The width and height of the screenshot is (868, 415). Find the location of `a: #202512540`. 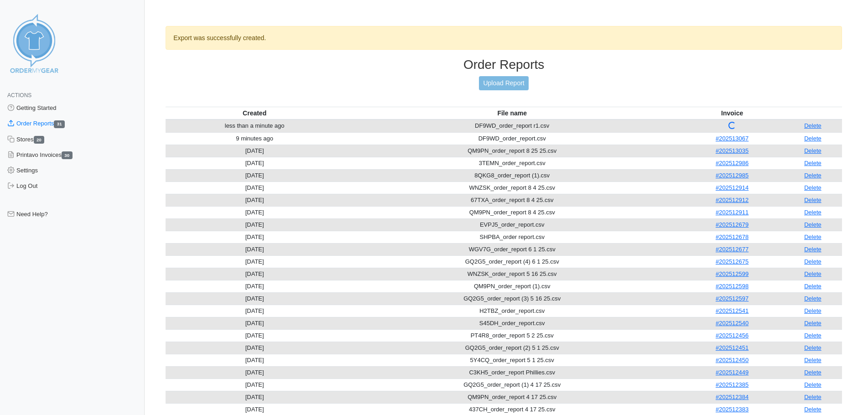

a: #202512540 is located at coordinates (732, 323).